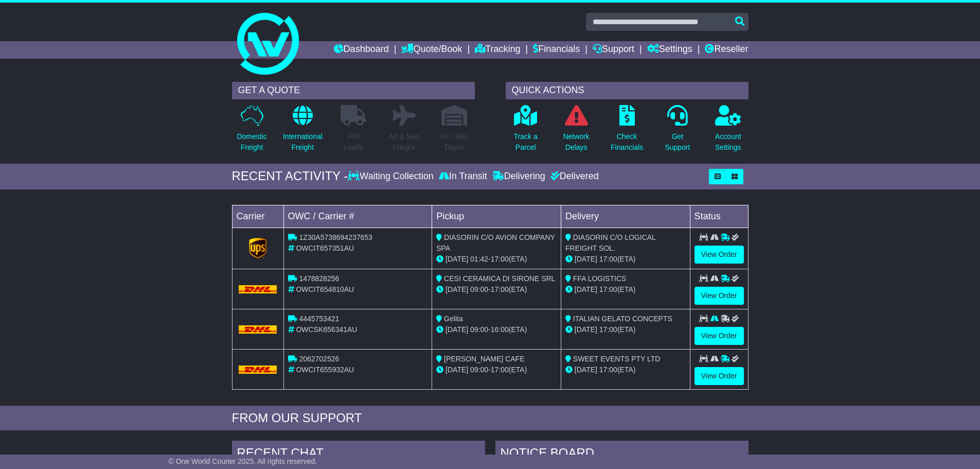 The image size is (980, 469). Describe the element at coordinates (726, 50) in the screenshot. I see `a: Reseller` at that location.